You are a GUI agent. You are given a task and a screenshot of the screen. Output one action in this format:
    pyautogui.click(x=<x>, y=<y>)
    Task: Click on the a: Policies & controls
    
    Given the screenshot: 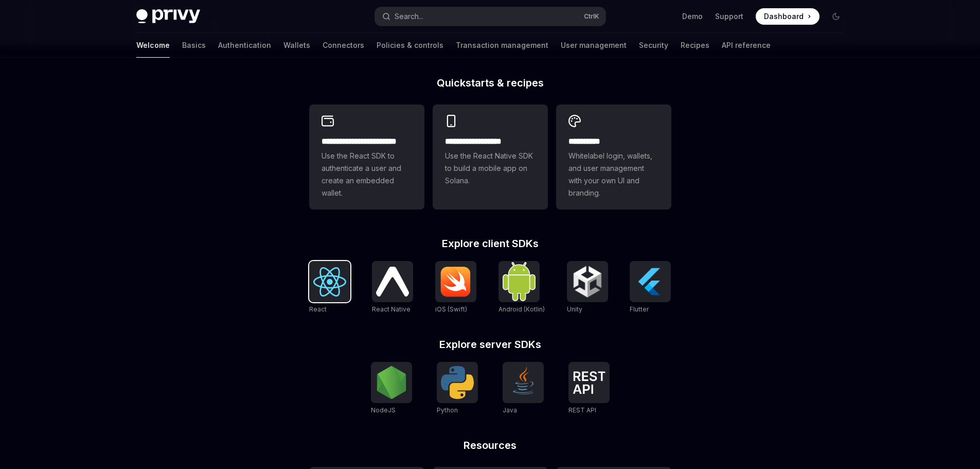 What is the action you would take?
    pyautogui.click(x=410, y=45)
    